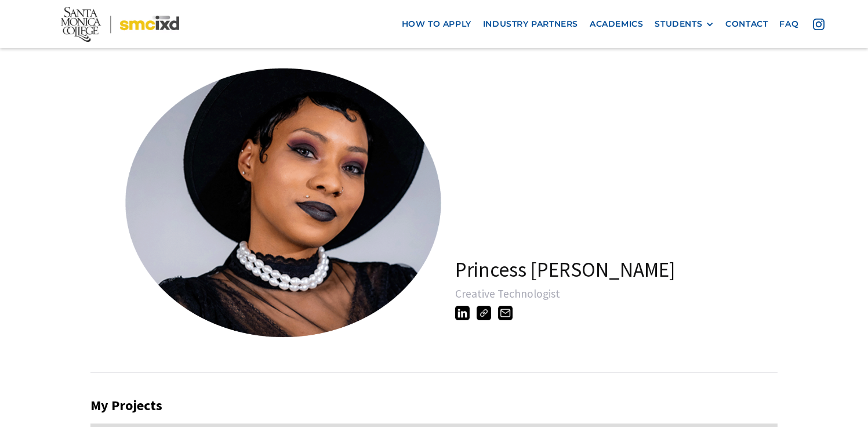 The width and height of the screenshot is (868, 427). I want to click on img: https://princessrivia.com/, so click(483, 313).